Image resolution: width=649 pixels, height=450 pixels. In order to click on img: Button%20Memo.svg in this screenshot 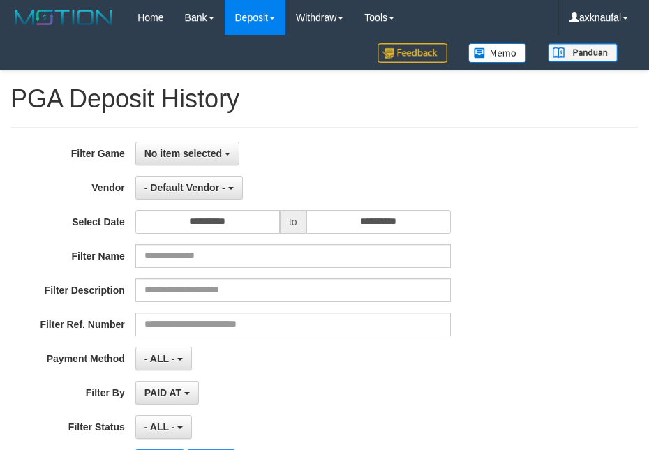, I will do `click(497, 53)`.